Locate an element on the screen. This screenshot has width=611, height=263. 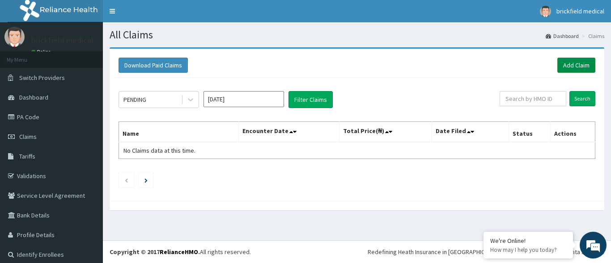
th: Encounter Date is located at coordinates (289, 132).